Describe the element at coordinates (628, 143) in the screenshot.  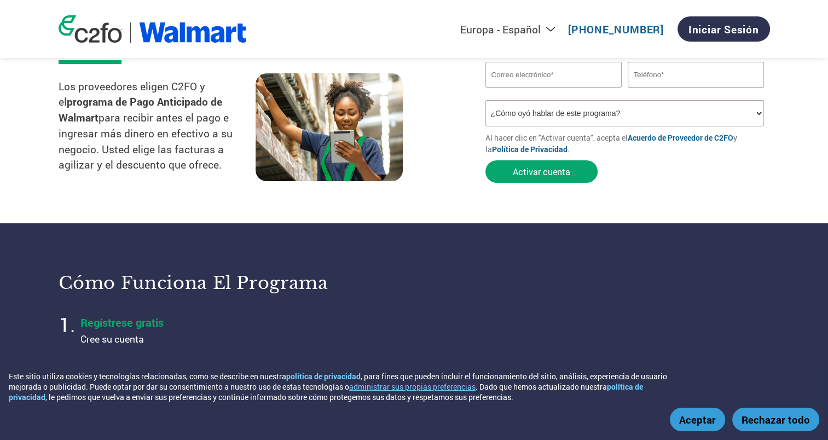
I see `p: Al hacer clic en "Activar cuenta", acepta el y la .` at that location.